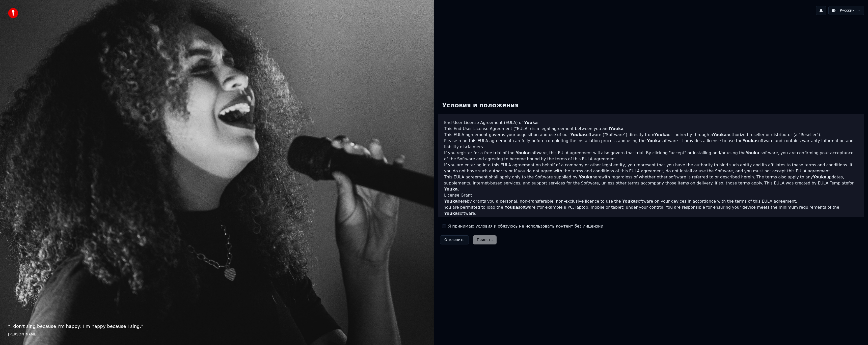 The height and width of the screenshot is (345, 868). What do you see at coordinates (651, 168) in the screenshot?
I see `p: If you are entering into this EULA agreement on behalf of a company or other legal entity, you re...` at bounding box center [651, 168].